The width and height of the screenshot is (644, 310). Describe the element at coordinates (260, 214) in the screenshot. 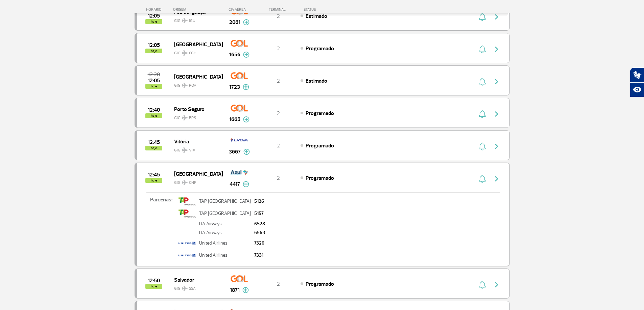

I see `p: 5157` at that location.